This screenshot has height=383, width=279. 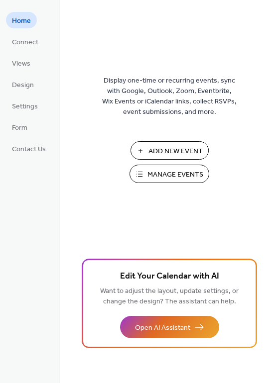 What do you see at coordinates (21, 20) in the screenshot?
I see `a: Home` at bounding box center [21, 20].